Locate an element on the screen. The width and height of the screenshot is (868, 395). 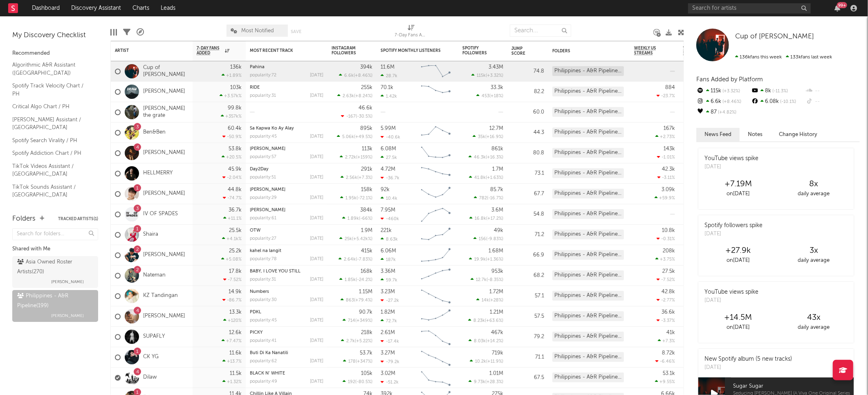
div: 60.0 is located at coordinates (528, 112).